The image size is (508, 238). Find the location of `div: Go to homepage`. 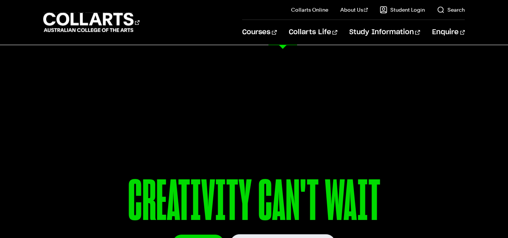

div: Go to homepage is located at coordinates (91, 22).